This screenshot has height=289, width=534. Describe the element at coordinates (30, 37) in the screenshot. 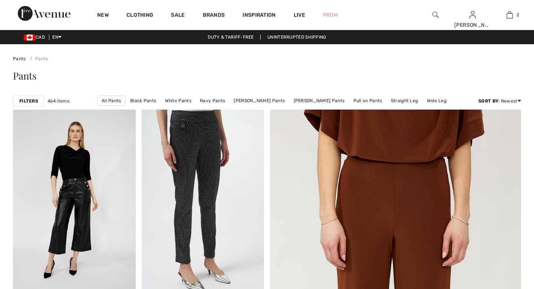

I see `img: Canadian Dollar` at that location.